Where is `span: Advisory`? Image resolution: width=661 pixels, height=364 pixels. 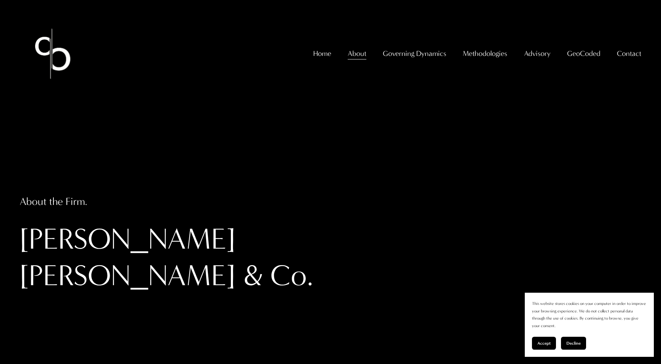 span: Advisory is located at coordinates (538, 53).